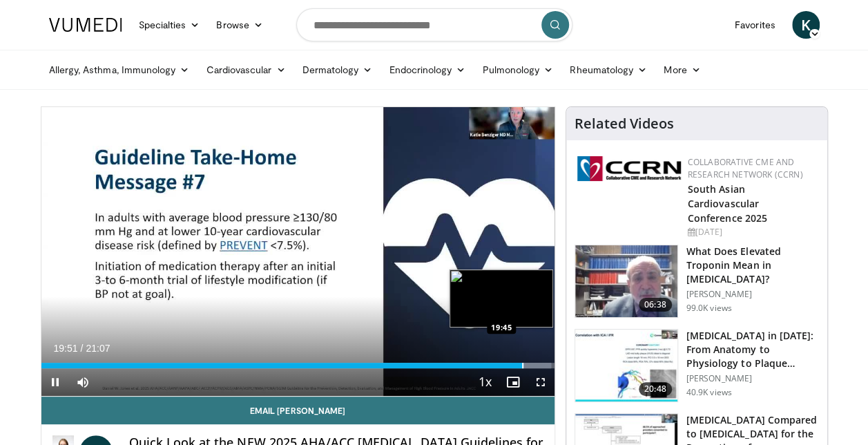 The image size is (868, 445). Describe the element at coordinates (728, 203) in the screenshot. I see `a: South Asian Cardiovascular Conference 2025` at that location.